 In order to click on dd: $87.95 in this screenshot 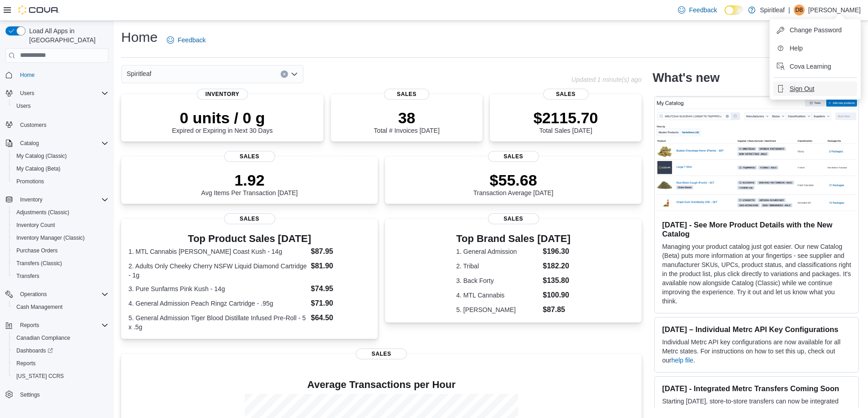, I will do `click(340, 252)`.